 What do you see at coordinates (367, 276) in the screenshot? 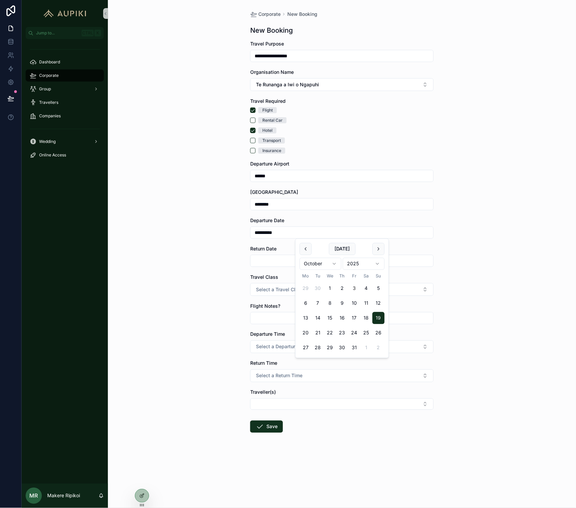
I see `th: Saturday` at bounding box center [367, 276].